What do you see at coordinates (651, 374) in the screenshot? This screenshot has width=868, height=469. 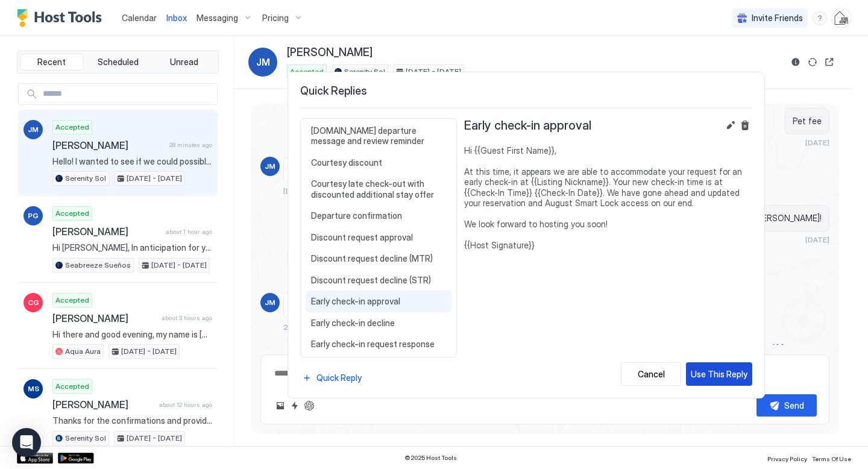 I see `button: Cancel` at bounding box center [651, 374].